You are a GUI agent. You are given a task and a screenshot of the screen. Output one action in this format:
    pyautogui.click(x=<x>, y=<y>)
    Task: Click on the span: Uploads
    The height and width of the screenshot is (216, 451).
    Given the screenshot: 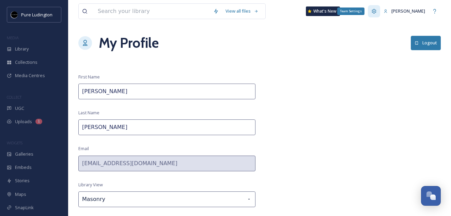 What is the action you would take?
    pyautogui.click(x=24, y=121)
    